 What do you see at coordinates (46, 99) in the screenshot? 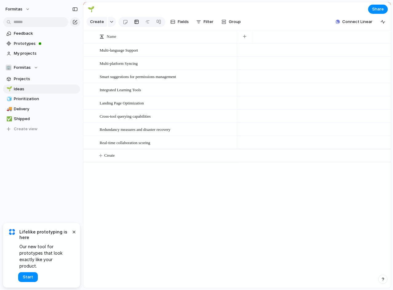
I see `span: Prioritization` at bounding box center [46, 99].